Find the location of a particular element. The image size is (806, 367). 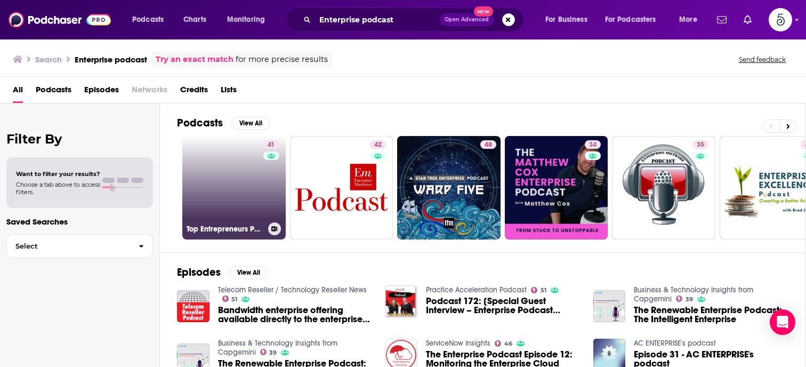

img: The Renewable Enterprise Podcast: The Intelligent Enterprise is located at coordinates (609, 306).